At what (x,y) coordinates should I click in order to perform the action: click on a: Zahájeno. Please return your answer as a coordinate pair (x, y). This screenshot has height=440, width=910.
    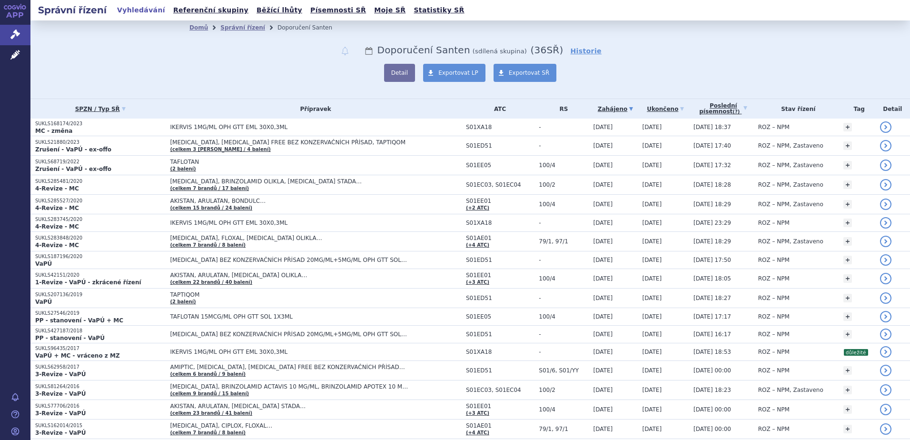
    Looking at the image, I should click on (616, 109).